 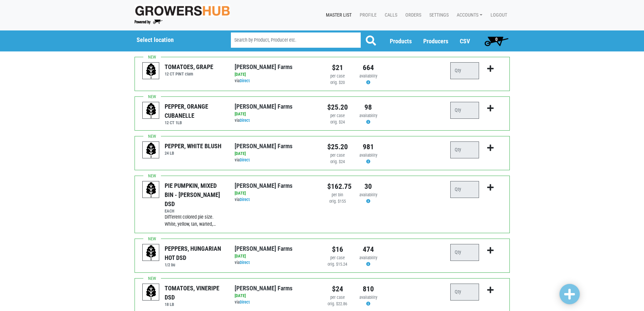 What do you see at coordinates (436, 41) in the screenshot?
I see `a: Producers` at bounding box center [436, 41].